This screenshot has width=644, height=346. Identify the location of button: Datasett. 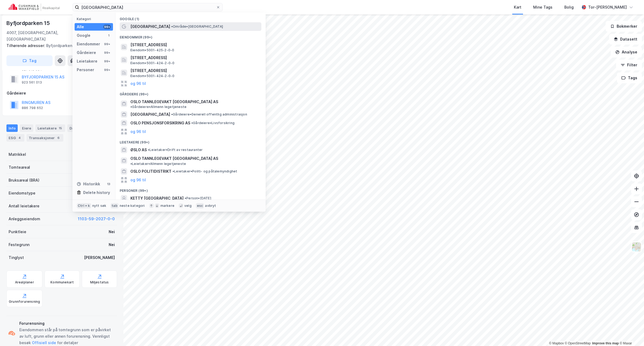
(625, 39).